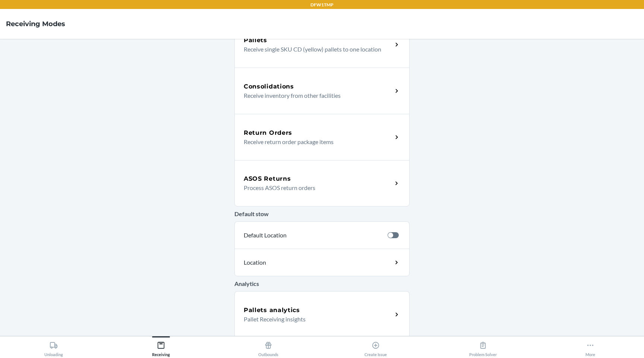 The height and width of the screenshot is (358, 644). What do you see at coordinates (375, 347) in the screenshot?
I see `button: Create Issue` at bounding box center [375, 347].